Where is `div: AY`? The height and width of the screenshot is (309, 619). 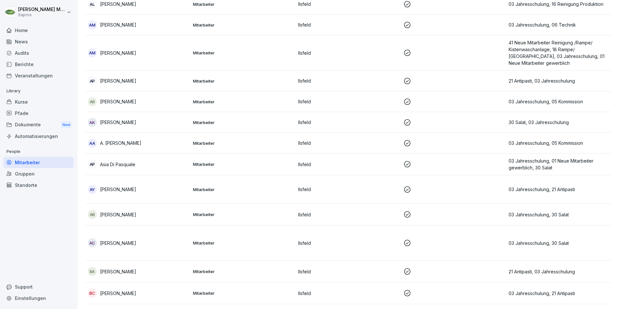
div: AY is located at coordinates (92, 189).